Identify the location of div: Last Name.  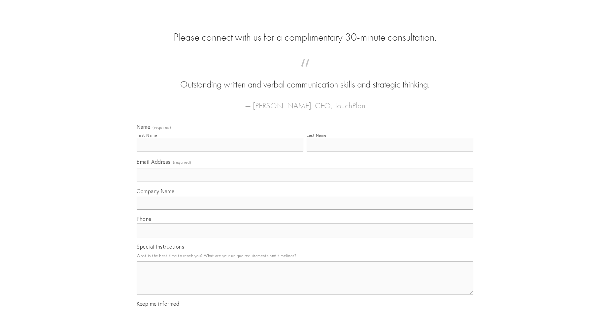
(316, 135).